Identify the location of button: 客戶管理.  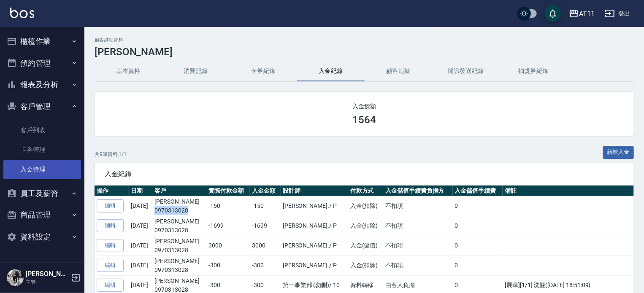
(42, 107).